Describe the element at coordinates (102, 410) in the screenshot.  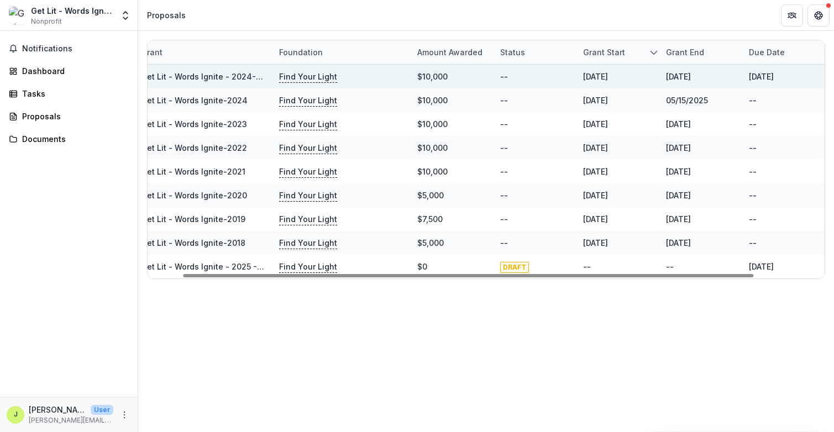
I see `p: User` at that location.